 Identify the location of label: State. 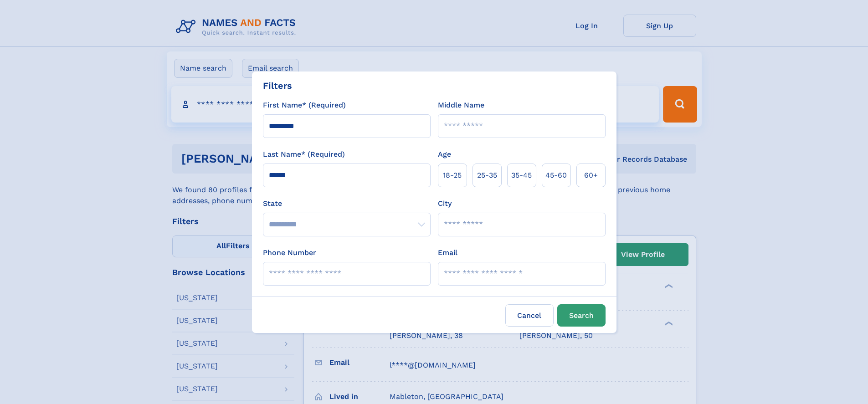
(347, 204).